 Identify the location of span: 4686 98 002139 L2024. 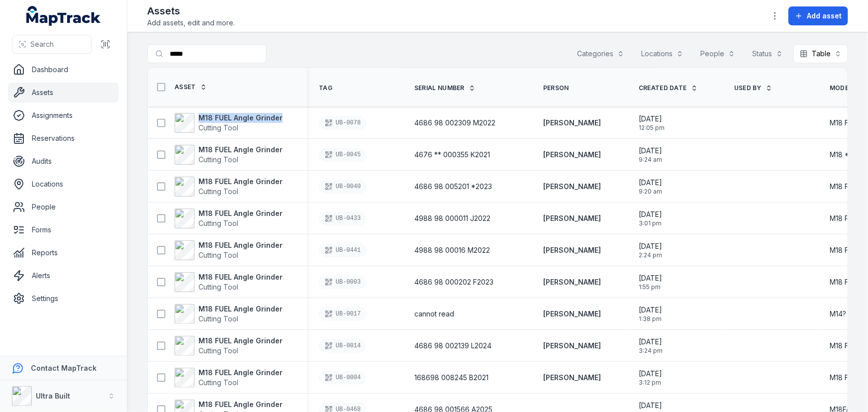
(452, 346).